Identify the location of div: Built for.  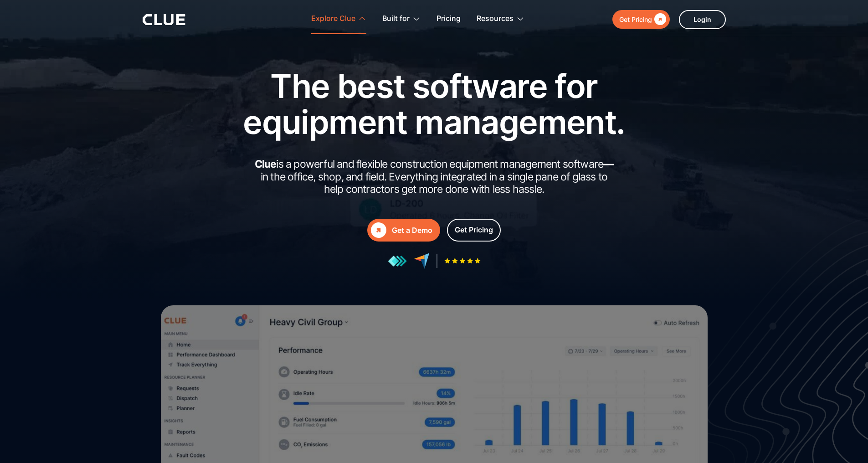
(396, 19).